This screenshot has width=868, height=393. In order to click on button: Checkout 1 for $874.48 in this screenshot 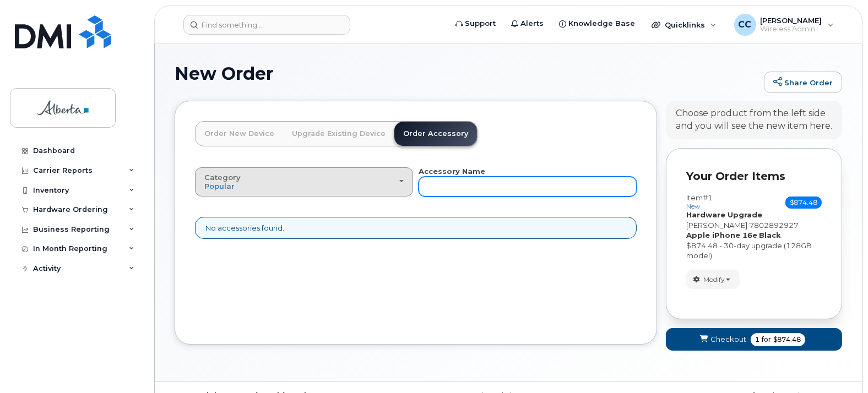, I will do `click(754, 339)`.